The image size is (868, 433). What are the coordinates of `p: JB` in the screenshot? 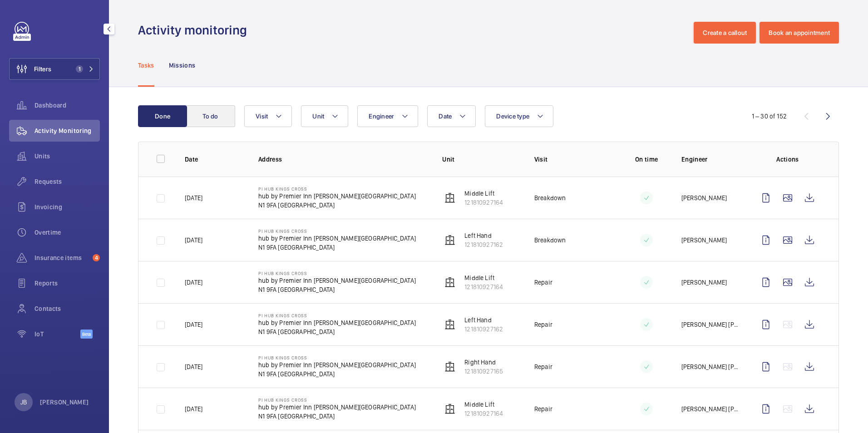 It's located at (24, 402).